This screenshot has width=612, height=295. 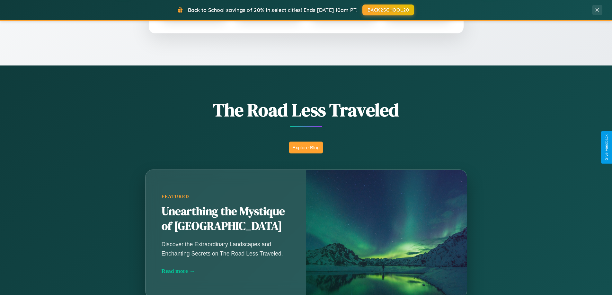 What do you see at coordinates (606, 147) in the screenshot?
I see `div: Give Feedback` at bounding box center [606, 147].